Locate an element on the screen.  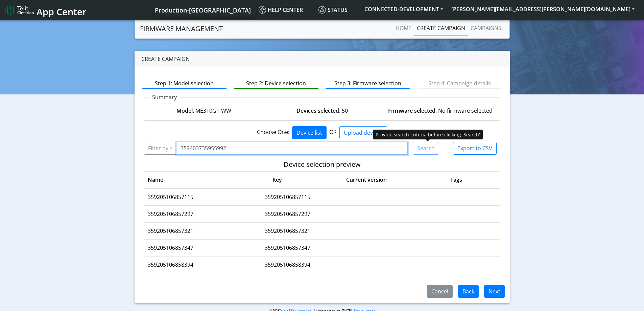
strong: Firmware selected is located at coordinates (412, 111).